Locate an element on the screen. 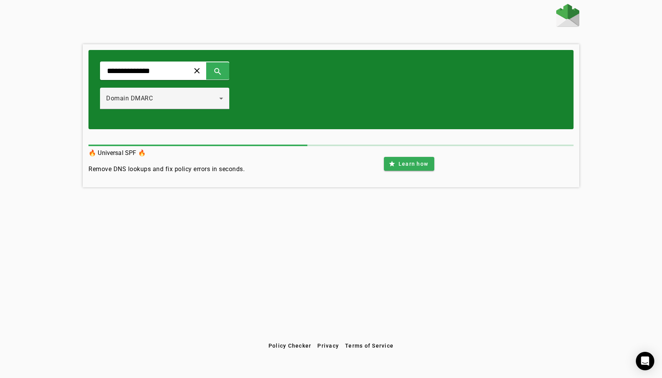 Image resolution: width=662 pixels, height=378 pixels. a: Home is located at coordinates (568, 16).